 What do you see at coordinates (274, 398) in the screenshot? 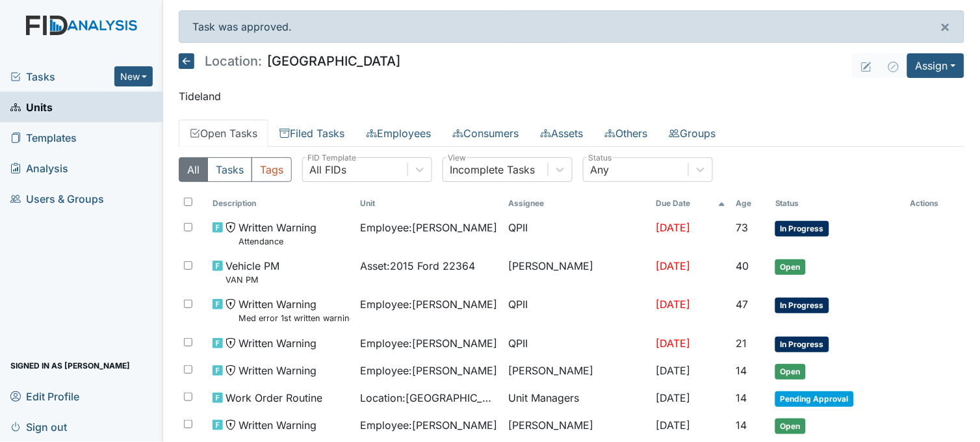
I see `span: Work Order Routine` at bounding box center [274, 398].